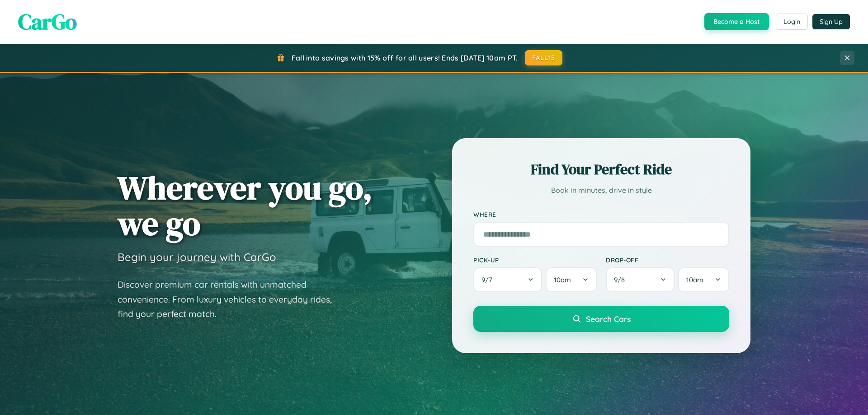  Describe the element at coordinates (196, 257) in the screenshot. I see `h3: Begin your journey with CarGo` at that location.